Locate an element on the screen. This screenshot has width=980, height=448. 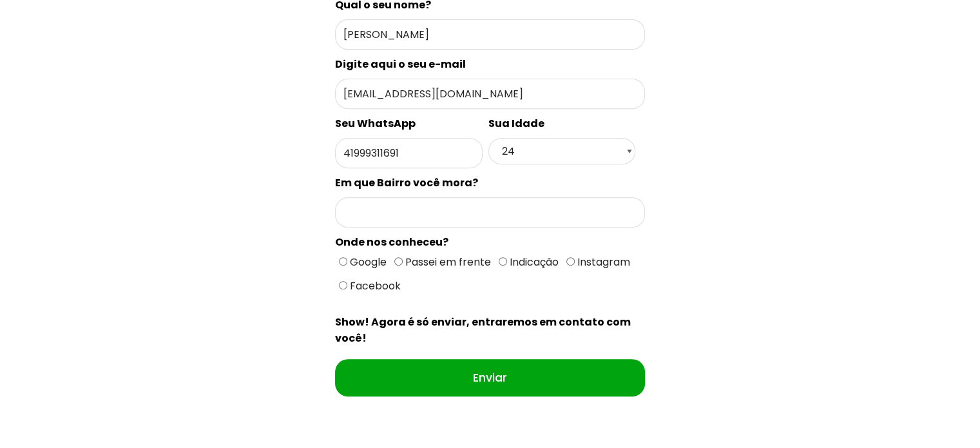
input: Google is located at coordinates (343, 261).